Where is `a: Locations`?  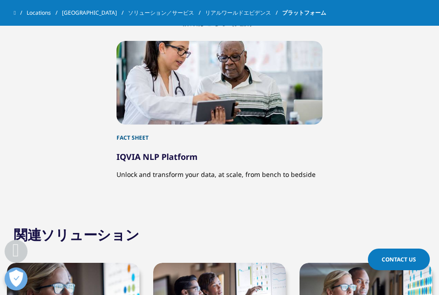 a: Locations is located at coordinates (44, 13).